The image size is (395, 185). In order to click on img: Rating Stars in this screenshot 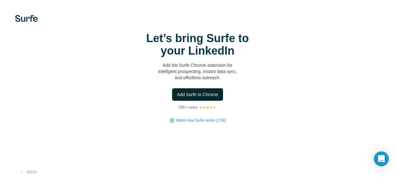, I will do `click(207, 107)`.